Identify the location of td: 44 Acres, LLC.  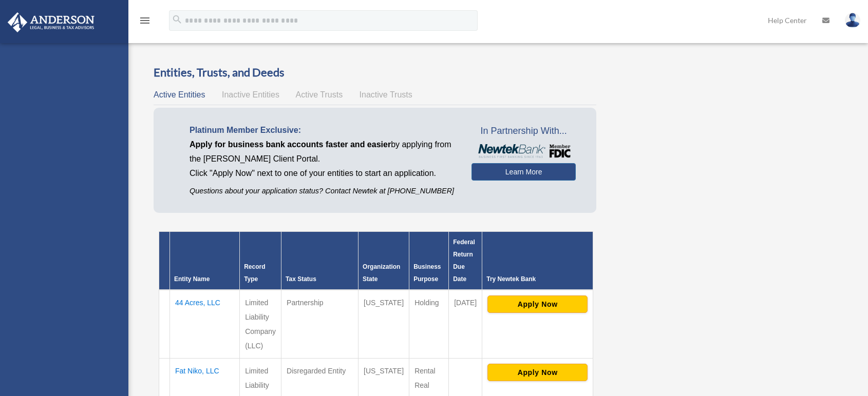
(205, 325).